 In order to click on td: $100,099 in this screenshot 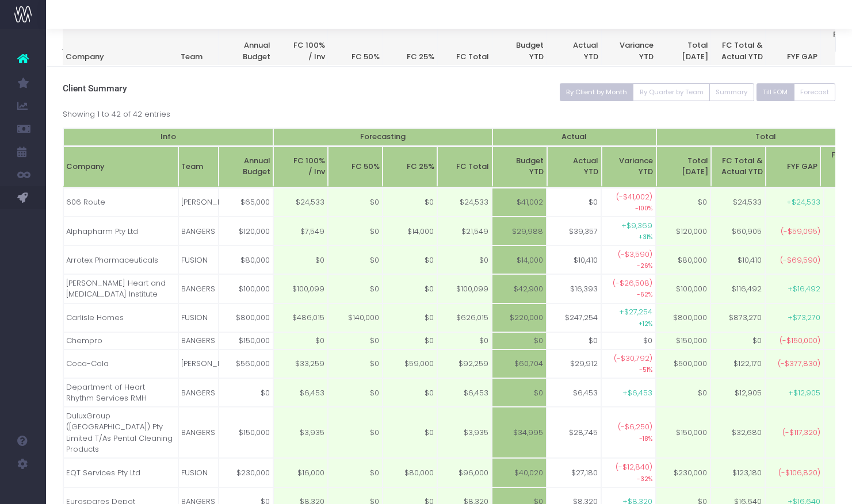, I will do `click(301, 289)`.